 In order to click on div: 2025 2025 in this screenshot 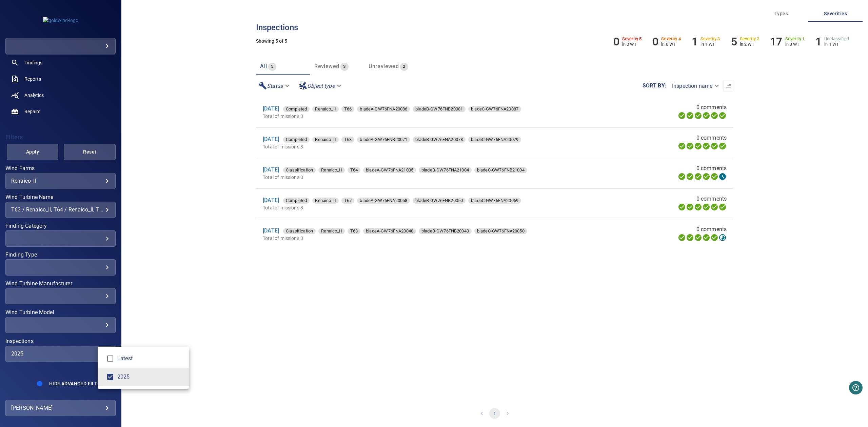, I will do `click(151, 377)`.